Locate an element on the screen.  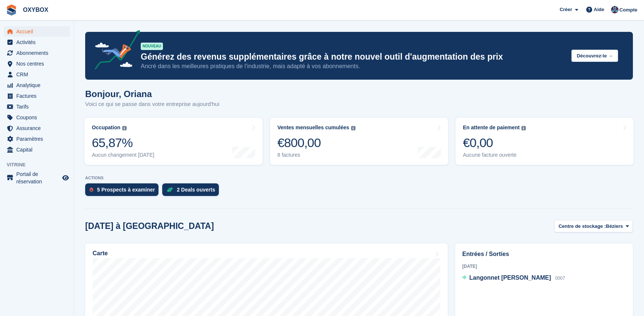
img: price-adjustments-announcement-icon-8257ccfd72463d97f412b2fc003d46551f7dbcb40ab6d574587a9cd5c0d94... is located at coordinates (114, 51).